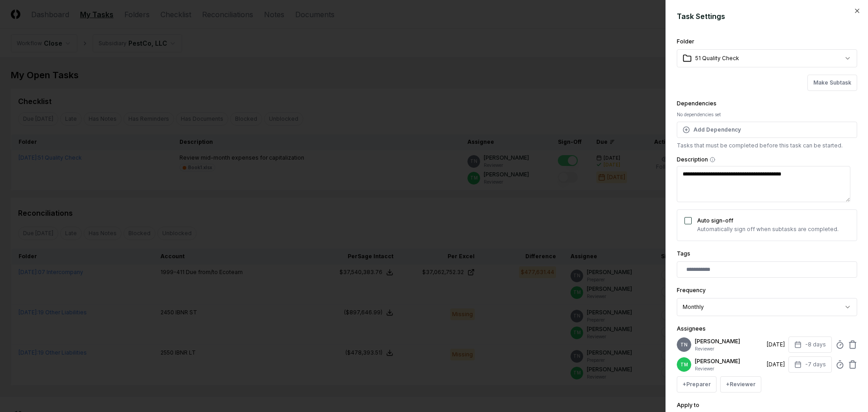  Describe the element at coordinates (767, 130) in the screenshot. I see `button: Add Dependency` at that location.